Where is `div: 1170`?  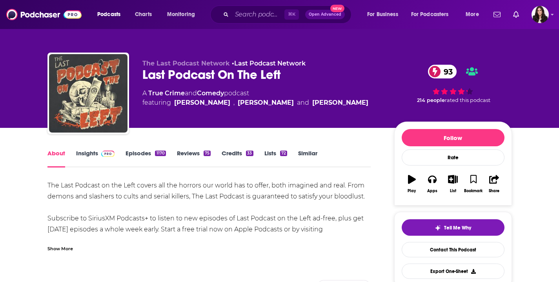
div: 1170 is located at coordinates (160, 153).